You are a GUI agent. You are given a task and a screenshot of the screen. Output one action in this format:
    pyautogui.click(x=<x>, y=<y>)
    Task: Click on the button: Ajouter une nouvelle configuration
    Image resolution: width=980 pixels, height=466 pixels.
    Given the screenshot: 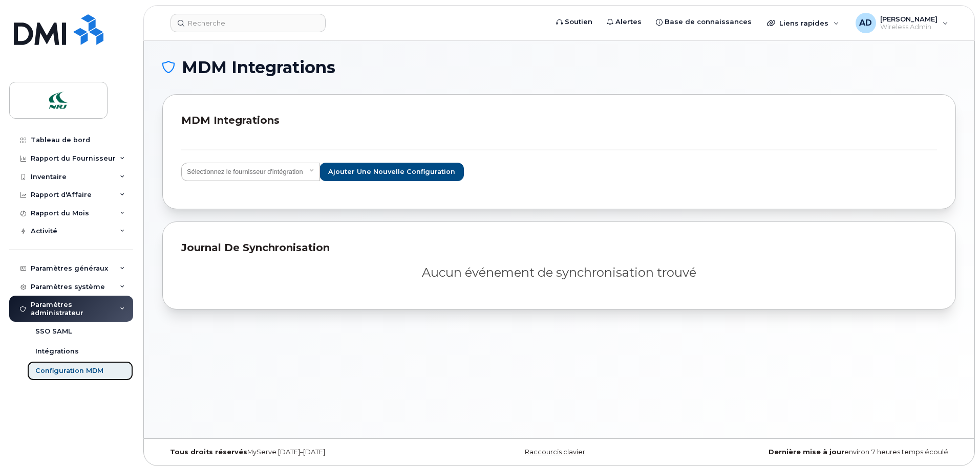 What is the action you would take?
    pyautogui.click(x=392, y=172)
    